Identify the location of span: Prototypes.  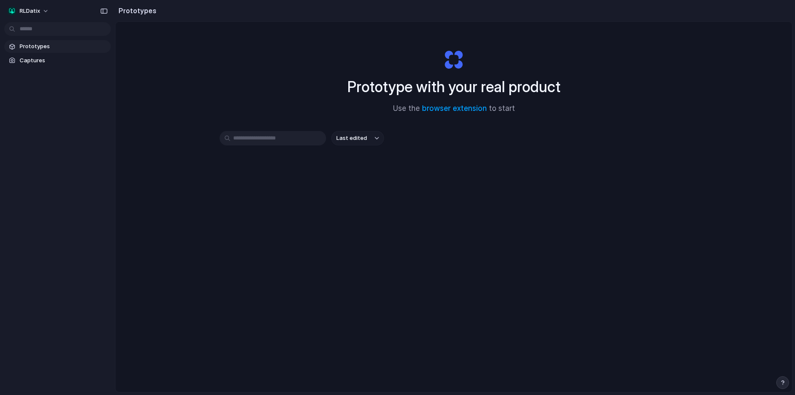
(64, 46).